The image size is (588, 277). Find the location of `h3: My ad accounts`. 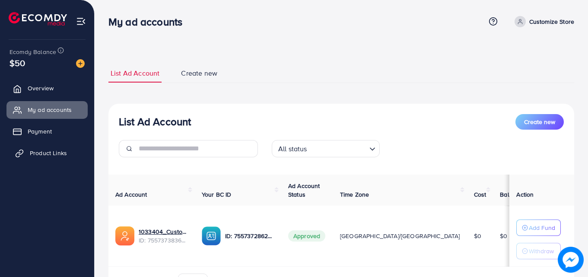

h3: My ad accounts is located at coordinates (149, 22).